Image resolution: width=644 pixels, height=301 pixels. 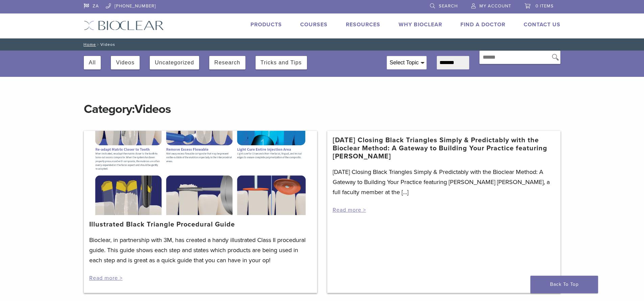 What do you see at coordinates (564, 285) in the screenshot?
I see `a: Back To Top` at bounding box center [564, 285].